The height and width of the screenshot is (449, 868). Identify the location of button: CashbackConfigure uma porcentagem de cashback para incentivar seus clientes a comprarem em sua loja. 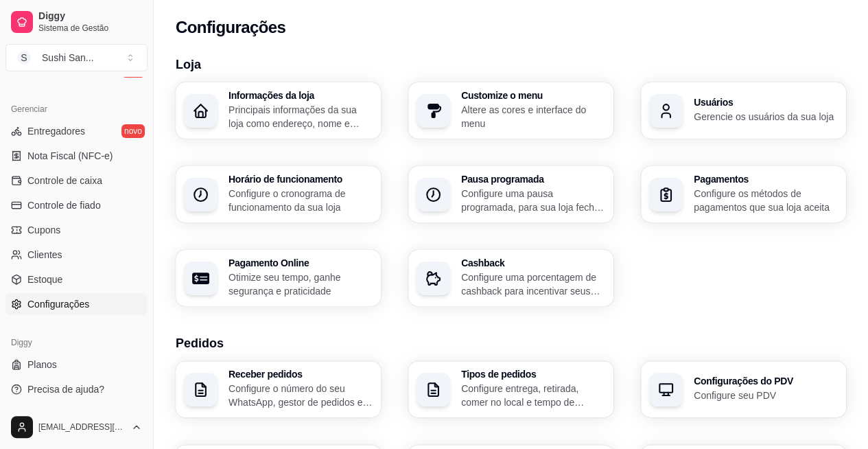
(510, 278).